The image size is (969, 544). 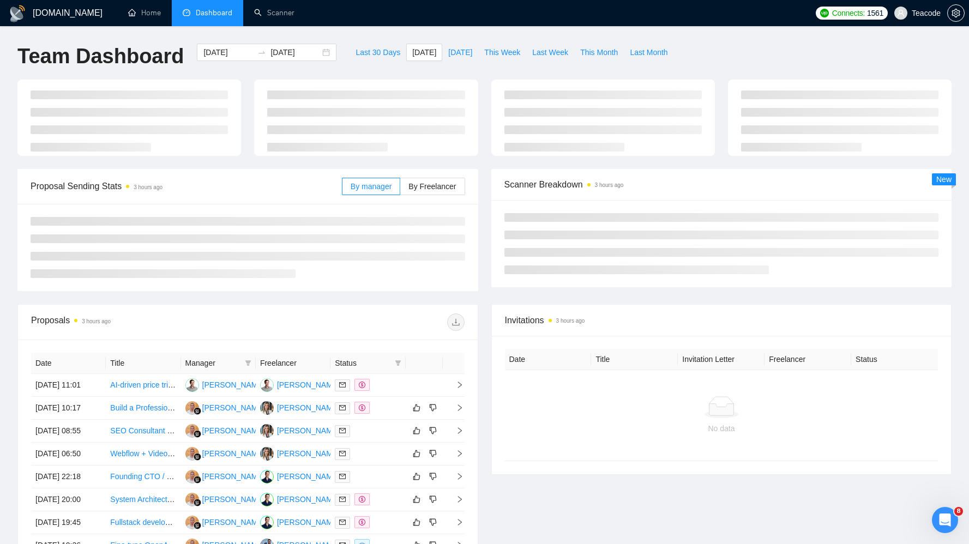 I want to click on span: Proposal Sending Stats, so click(x=186, y=186).